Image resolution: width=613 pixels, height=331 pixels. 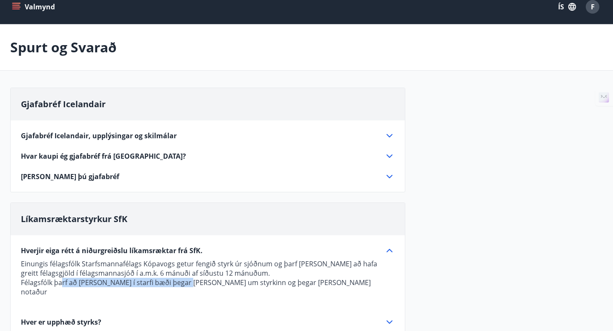 I want to click on span: Líkamsræktarstyrkur SfK, so click(x=74, y=219).